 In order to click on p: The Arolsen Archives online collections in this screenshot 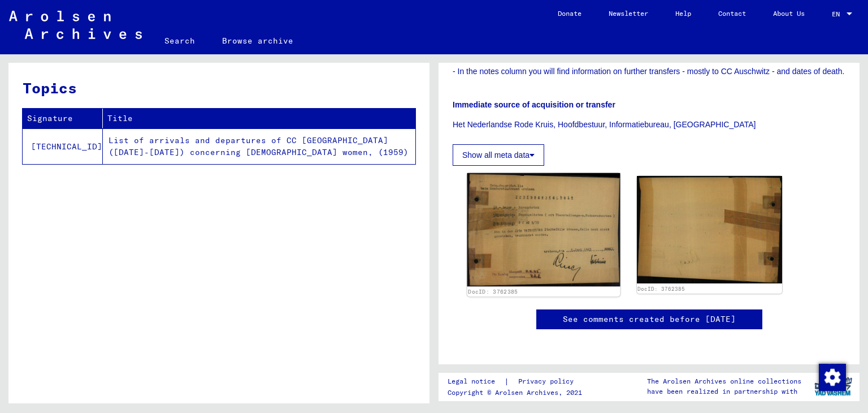, I will do `click(724, 381)`.